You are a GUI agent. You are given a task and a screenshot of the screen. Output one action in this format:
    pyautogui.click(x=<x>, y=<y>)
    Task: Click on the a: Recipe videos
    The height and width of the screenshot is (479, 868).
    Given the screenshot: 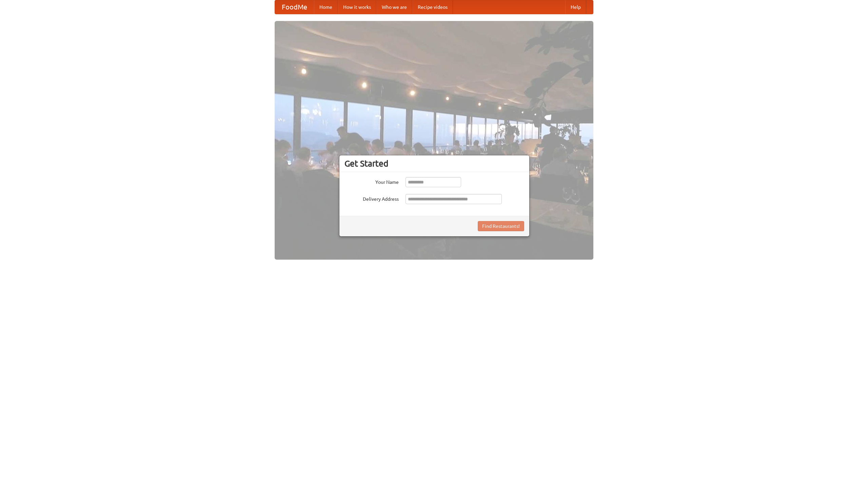 What is the action you would take?
    pyautogui.click(x=433, y=7)
    